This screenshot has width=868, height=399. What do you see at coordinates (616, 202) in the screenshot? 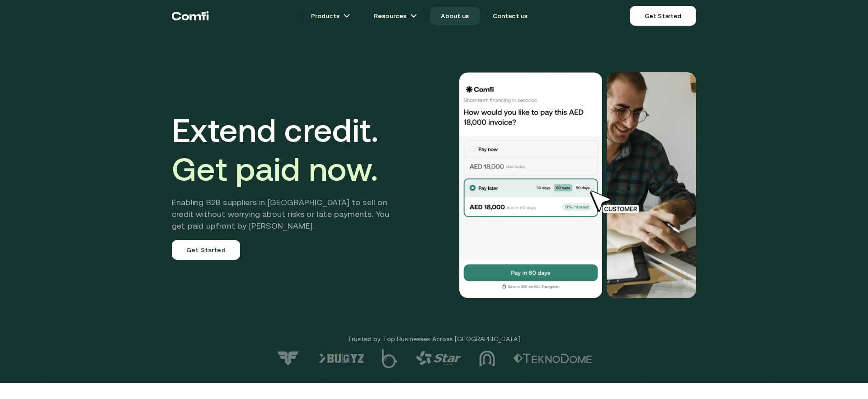
I see `img: cursor` at bounding box center [616, 202].